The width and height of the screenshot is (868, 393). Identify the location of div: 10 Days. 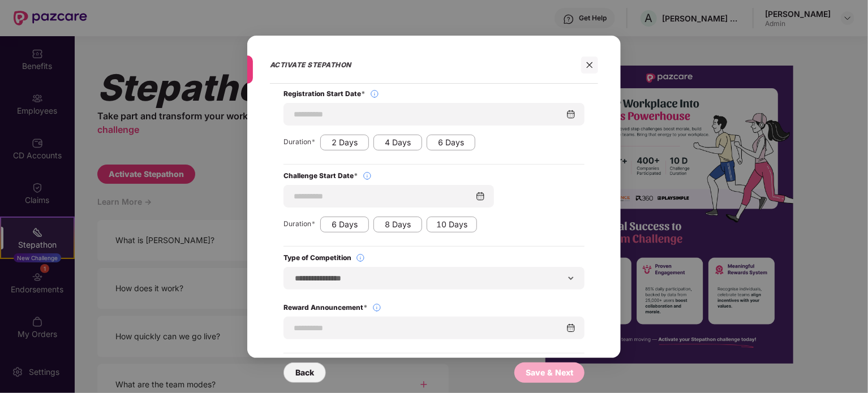
(451, 225).